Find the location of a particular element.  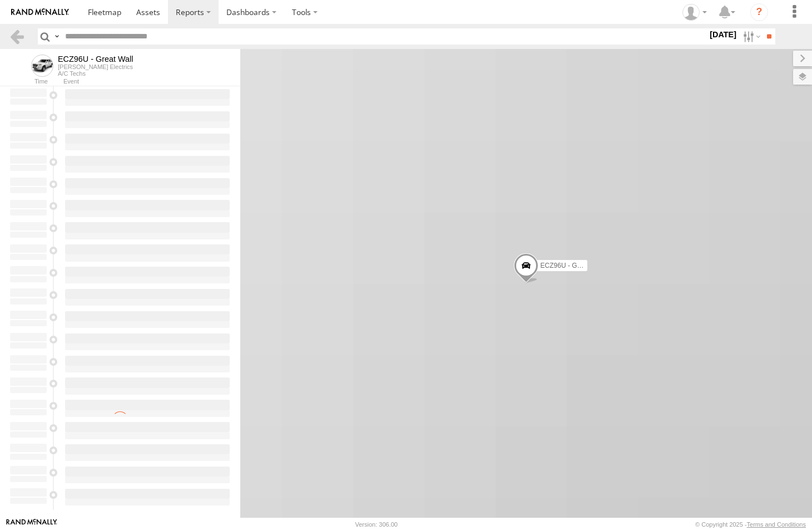

div: © Copyright 2025 - is located at coordinates (750, 524).